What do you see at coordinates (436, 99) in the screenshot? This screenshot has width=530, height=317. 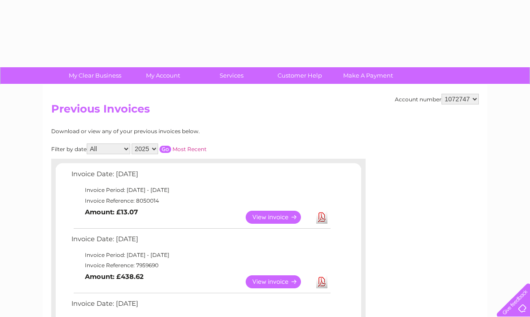 I see `div: Account number` at bounding box center [436, 99].